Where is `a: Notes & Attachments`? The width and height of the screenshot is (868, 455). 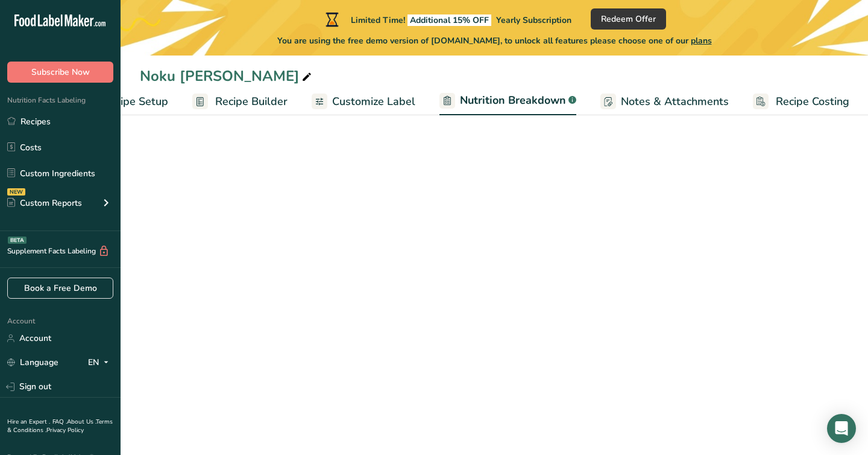
a: Notes & Attachments is located at coordinates (664, 101).